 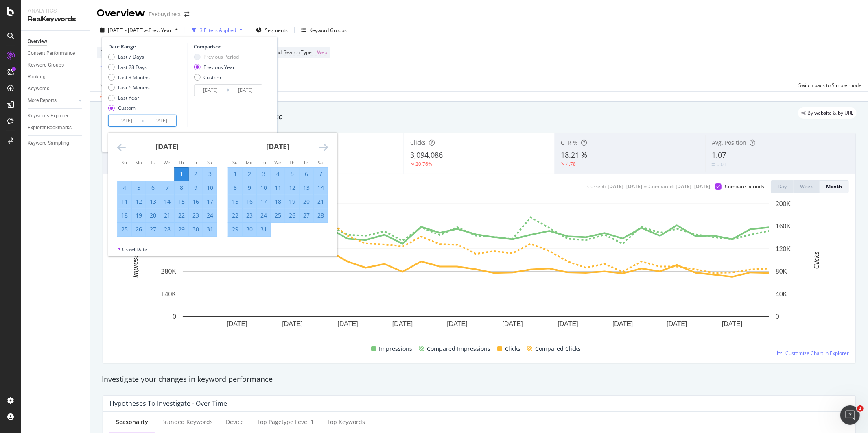 What do you see at coordinates (168, 403) in the screenshot?
I see `div: Hypotheses to Investigate - Over Time` at bounding box center [168, 403].